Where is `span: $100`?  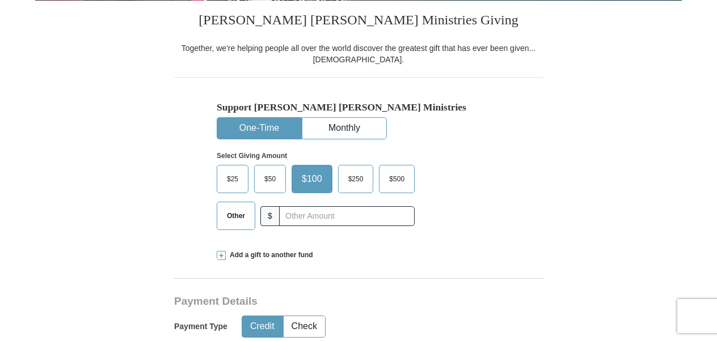 span: $100 is located at coordinates (312, 179).